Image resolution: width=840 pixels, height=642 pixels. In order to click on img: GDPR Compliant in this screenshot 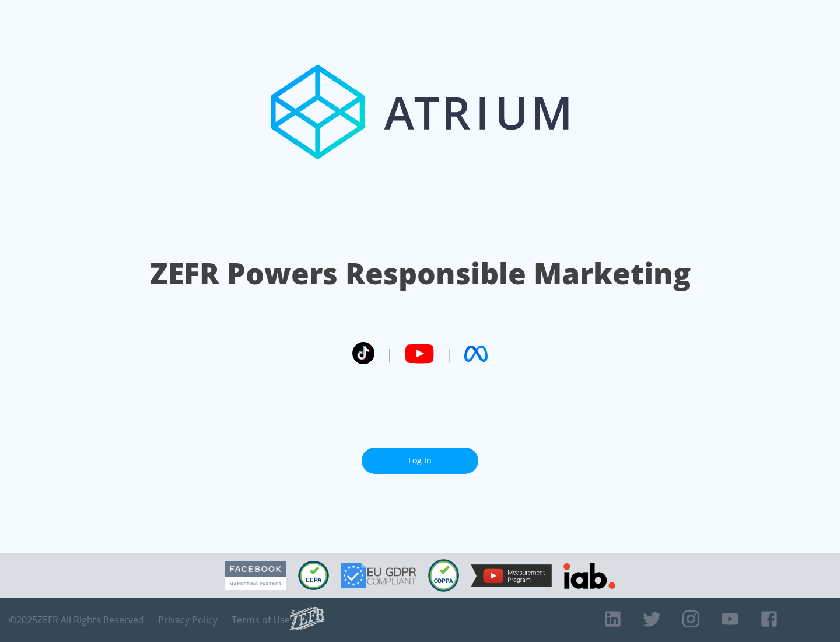, I will do `click(379, 576)`.